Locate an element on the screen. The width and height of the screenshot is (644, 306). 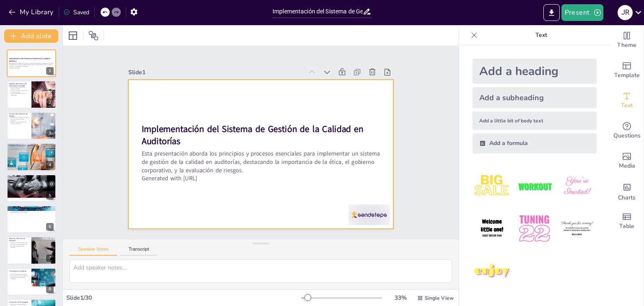
img: 1.jpeg is located at coordinates (492, 186).